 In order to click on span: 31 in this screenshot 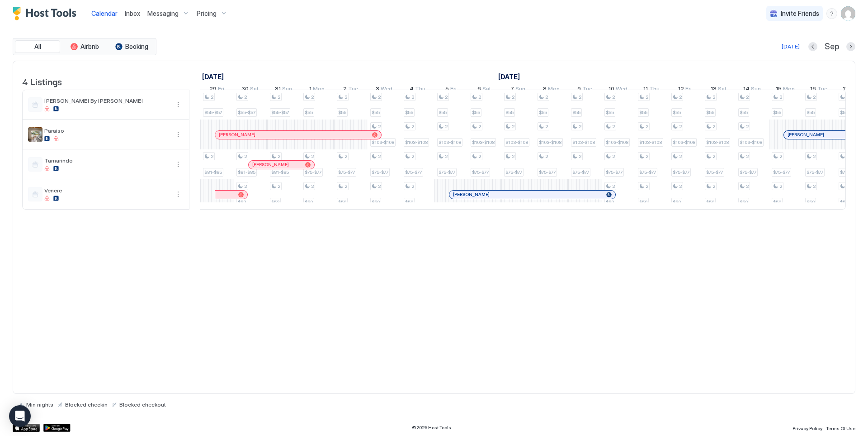, I will do `click(278, 89)`.